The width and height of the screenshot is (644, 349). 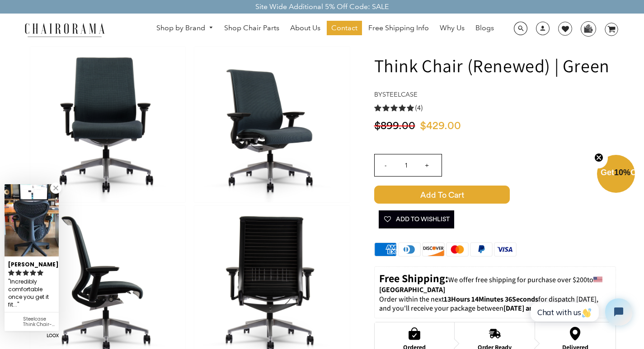 What do you see at coordinates (400, 94) in the screenshot?
I see `a: Steelcase` at bounding box center [400, 94].